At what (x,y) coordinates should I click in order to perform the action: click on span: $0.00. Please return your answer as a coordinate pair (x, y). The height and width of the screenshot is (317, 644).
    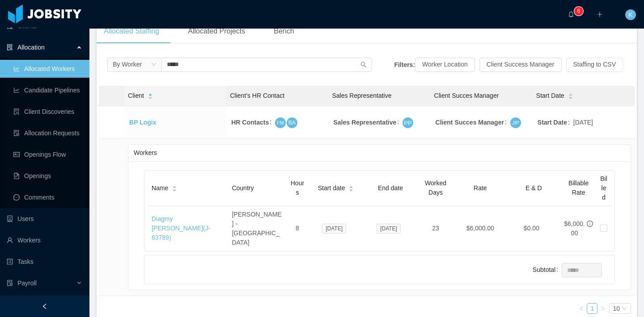
    Looking at the image, I should click on (531, 228).